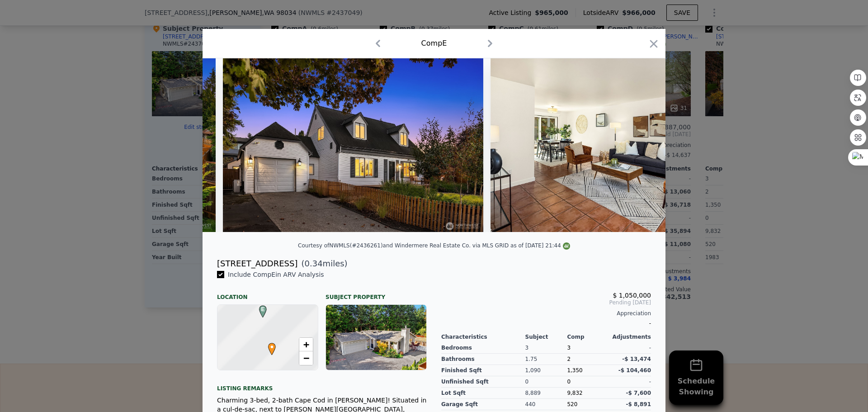 The width and height of the screenshot is (868, 412). Describe the element at coordinates (639, 404) in the screenshot. I see `span: -$ 8,891` at that location.